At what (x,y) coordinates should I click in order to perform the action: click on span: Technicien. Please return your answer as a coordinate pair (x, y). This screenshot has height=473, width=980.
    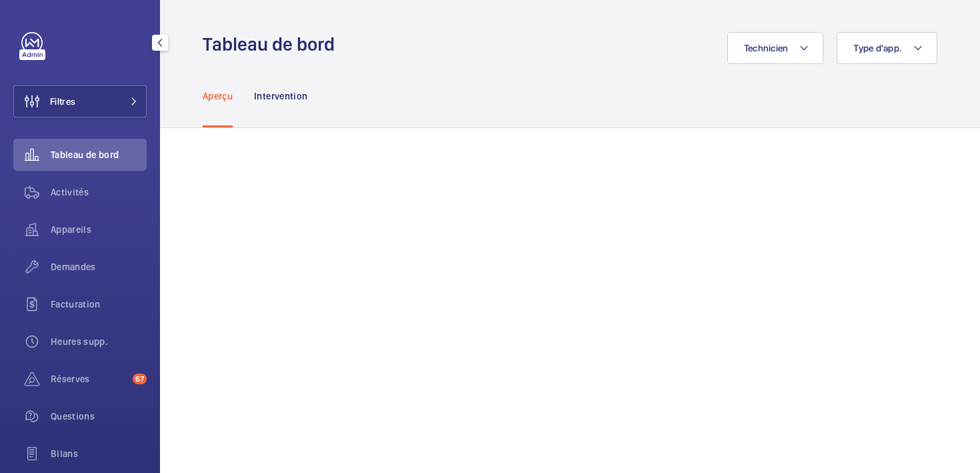
    Looking at the image, I should click on (766, 48).